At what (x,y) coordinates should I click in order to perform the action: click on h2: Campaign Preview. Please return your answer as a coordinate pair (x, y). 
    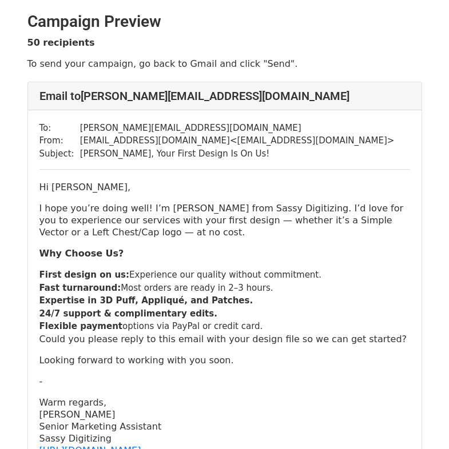
    Looking at the image, I should click on (225, 22).